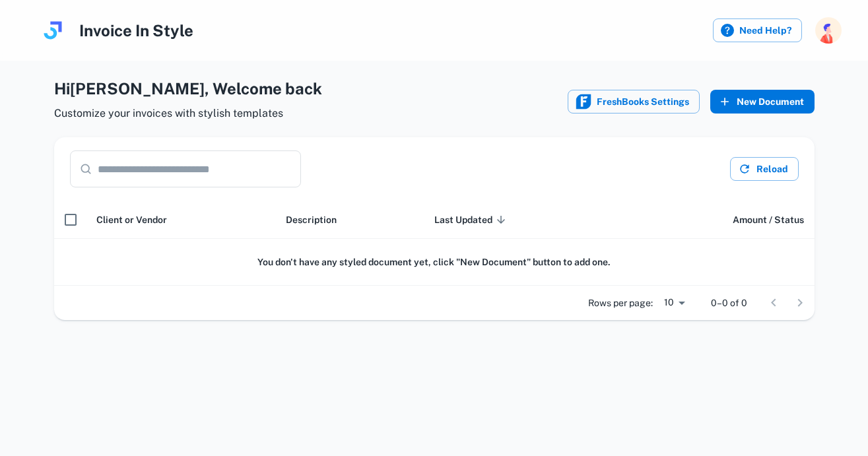 This screenshot has height=456, width=868. Describe the element at coordinates (584, 102) in the screenshot. I see `img: FreshBooks icon` at that location.